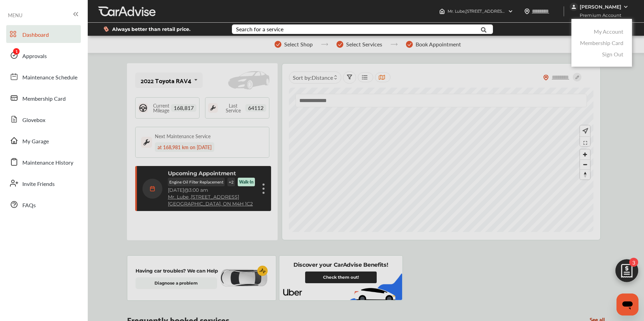 This screenshot has width=644, height=321. I want to click on a: My Garage, so click(43, 141).